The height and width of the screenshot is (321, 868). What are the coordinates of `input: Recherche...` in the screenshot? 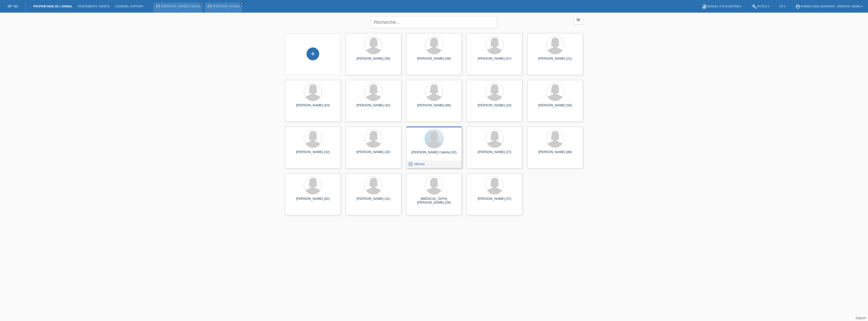 It's located at (434, 22).